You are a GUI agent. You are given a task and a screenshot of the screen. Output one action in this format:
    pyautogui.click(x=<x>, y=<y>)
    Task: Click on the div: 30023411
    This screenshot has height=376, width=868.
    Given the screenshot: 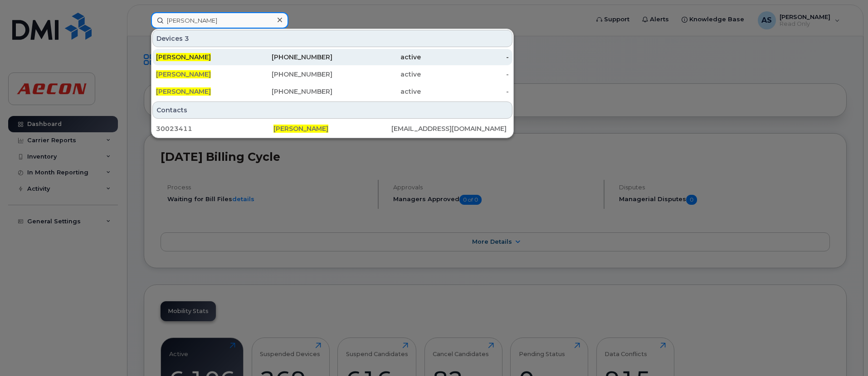 What is the action you would take?
    pyautogui.click(x=215, y=129)
    